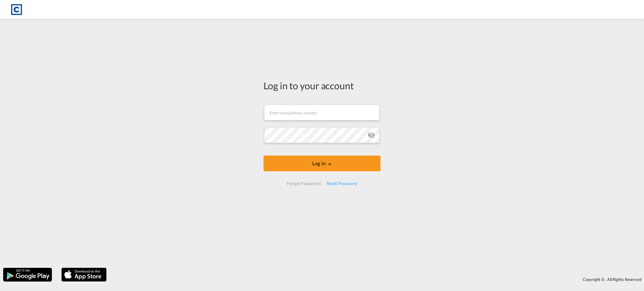 The image size is (644, 291). Describe the element at coordinates (84, 275) in the screenshot. I see `img: apple.png` at that location.